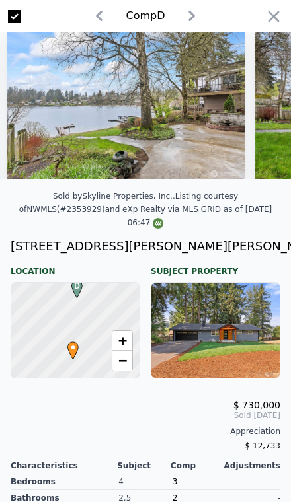 The width and height of the screenshot is (291, 502). I want to click on img: NWMLS Logo, so click(158, 223).